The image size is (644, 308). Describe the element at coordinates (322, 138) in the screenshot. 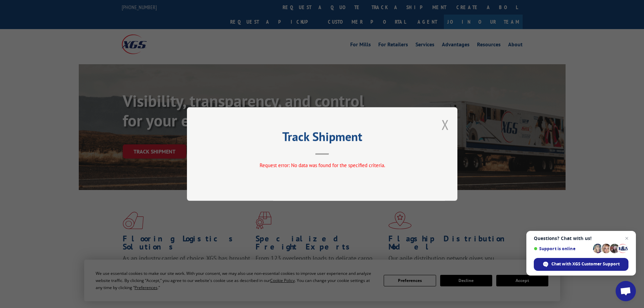

I see `h2: Track Shipment` at that location.